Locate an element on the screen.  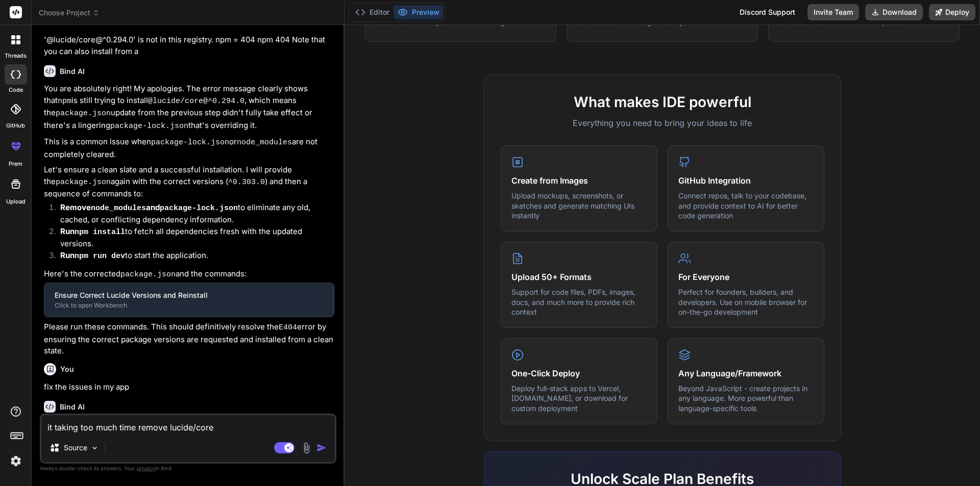
p: Let's ensure a clean slate and a successful installation. I will provide the again with the corre... is located at coordinates (189, 182).